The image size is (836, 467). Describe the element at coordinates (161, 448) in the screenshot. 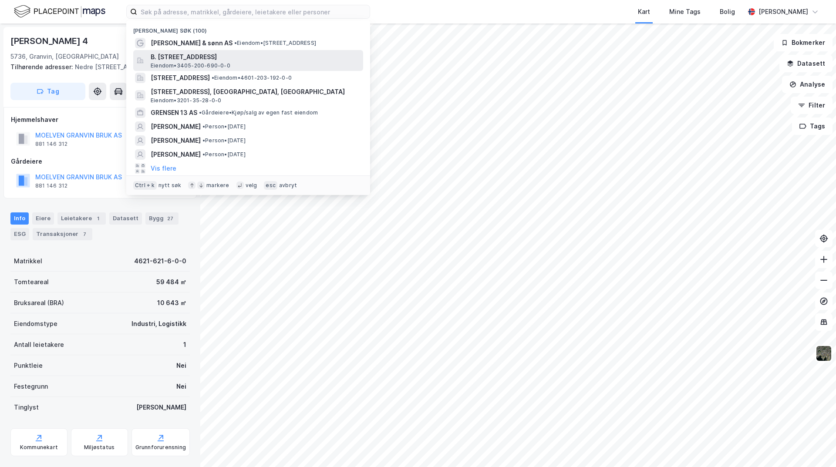

I see `div: Grunnforurensning` at that location.